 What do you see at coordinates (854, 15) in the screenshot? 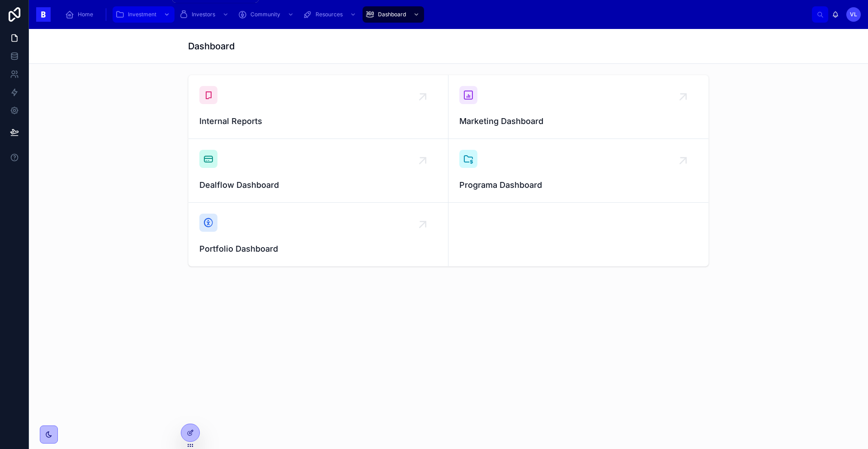
I see `span: VL` at bounding box center [854, 15].